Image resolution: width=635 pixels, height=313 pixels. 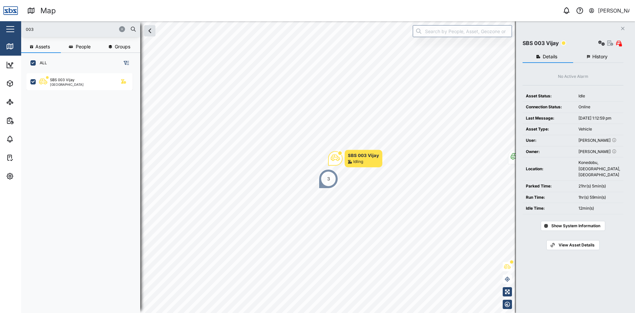 What do you see at coordinates (549, 107) in the screenshot?
I see `div: Connection Status:` at bounding box center [549, 107].